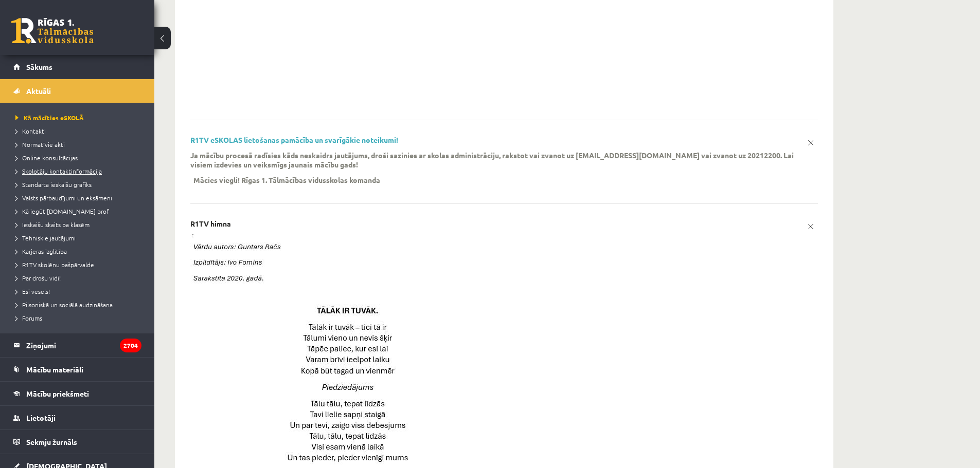  I want to click on a: Esi vesels!, so click(80, 291).